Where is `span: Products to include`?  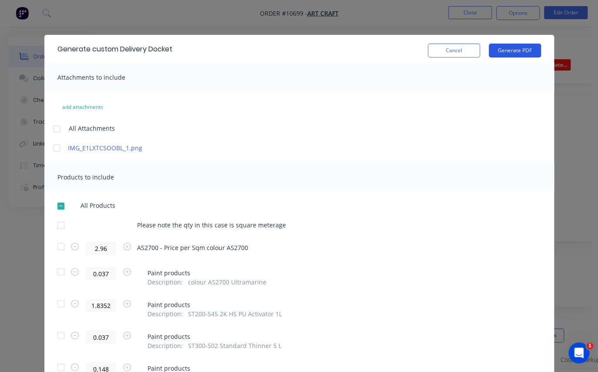
span: Products to include is located at coordinates (86, 177).